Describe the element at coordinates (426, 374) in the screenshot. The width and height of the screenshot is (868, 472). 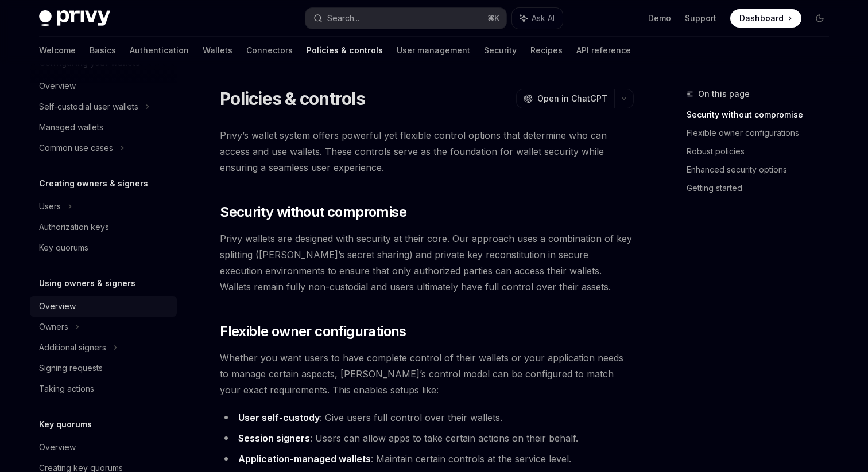
I see `span: Whether you want users to have complete control of their wallets or your application needs to man...` at that location.